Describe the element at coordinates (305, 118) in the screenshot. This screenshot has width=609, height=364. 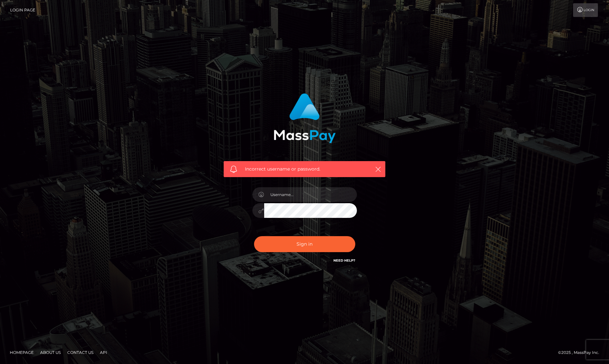
I see `img: MassPay Login` at that location.